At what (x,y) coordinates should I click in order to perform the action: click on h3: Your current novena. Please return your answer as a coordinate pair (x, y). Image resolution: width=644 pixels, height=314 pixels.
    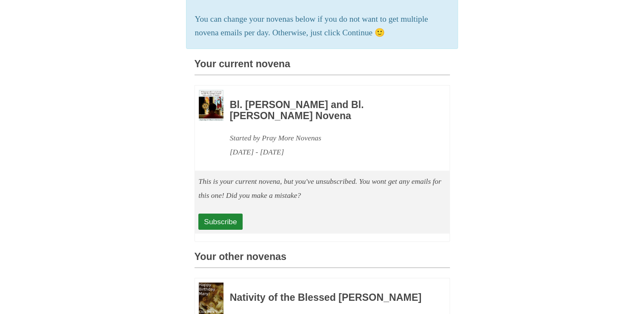
    Looking at the image, I should click on (322, 67).